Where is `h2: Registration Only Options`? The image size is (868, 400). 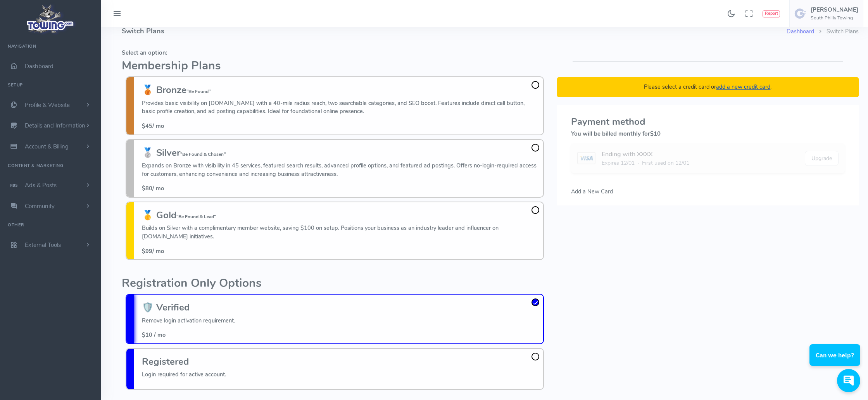 h2: Registration Only Options is located at coordinates (335, 283).